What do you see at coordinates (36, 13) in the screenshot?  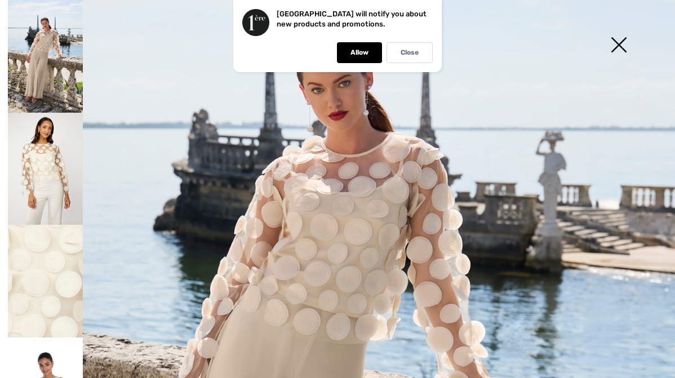 I see `span: Chat` at bounding box center [36, 13].